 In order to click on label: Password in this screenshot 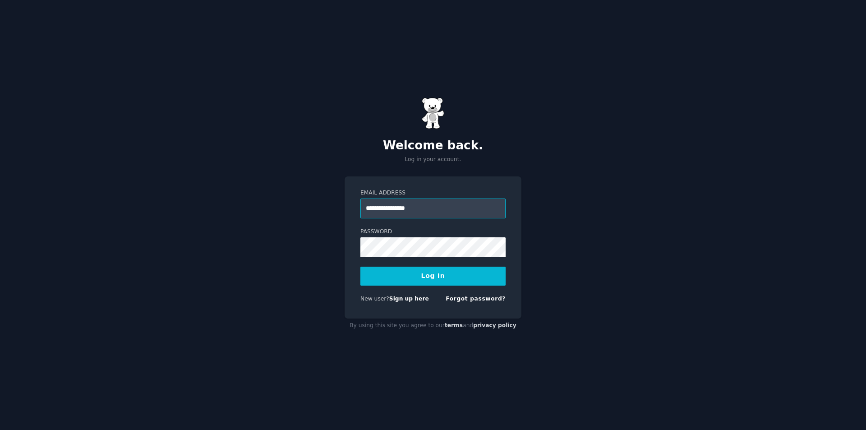, I will do `click(433, 232)`.